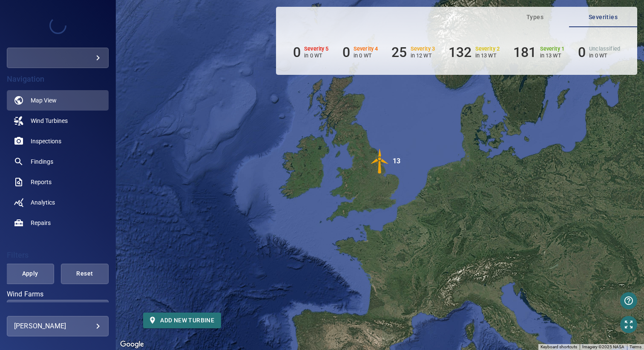  Describe the element at coordinates (366, 49) in the screenshot. I see `h6: Severity 4` at that location.